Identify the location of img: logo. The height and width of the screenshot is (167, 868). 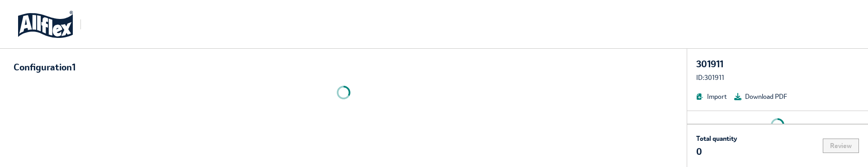
(46, 24).